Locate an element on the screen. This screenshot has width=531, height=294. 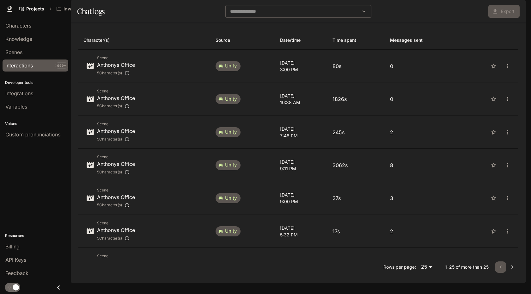
p: 5:32 PM is located at coordinates (301, 234).